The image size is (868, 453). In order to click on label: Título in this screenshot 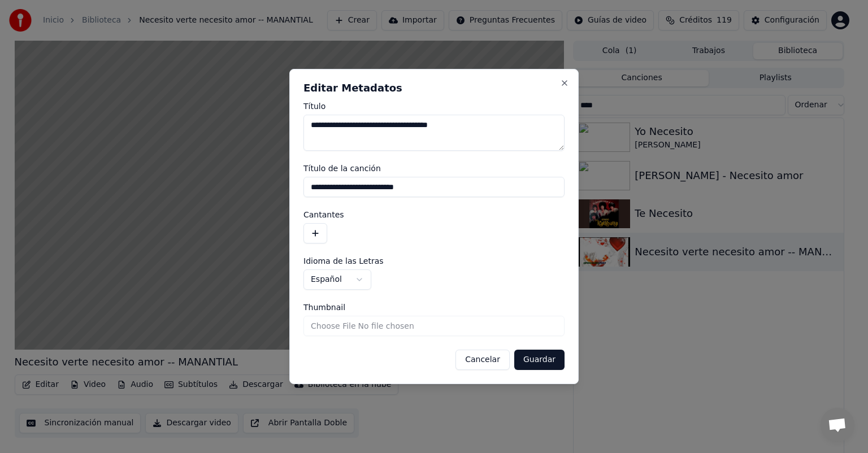, I will do `click(434, 106)`.